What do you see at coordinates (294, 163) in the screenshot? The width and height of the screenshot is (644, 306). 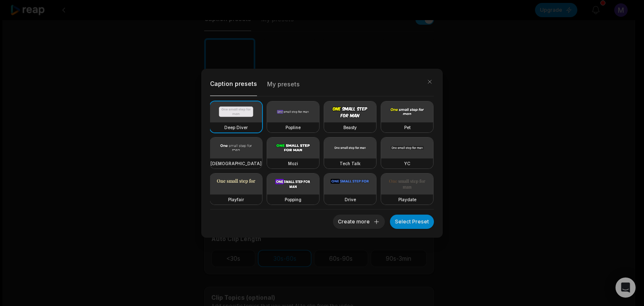 I see `h3: Mozi` at bounding box center [294, 163].